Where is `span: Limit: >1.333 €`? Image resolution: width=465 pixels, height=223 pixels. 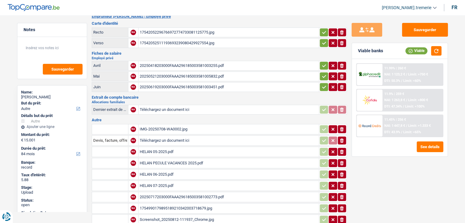
span: Limit: >1.333 € is located at coordinates (420, 126).